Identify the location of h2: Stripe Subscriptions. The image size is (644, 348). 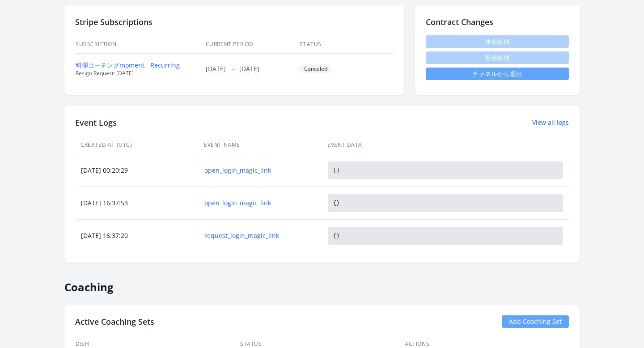
(234, 22).